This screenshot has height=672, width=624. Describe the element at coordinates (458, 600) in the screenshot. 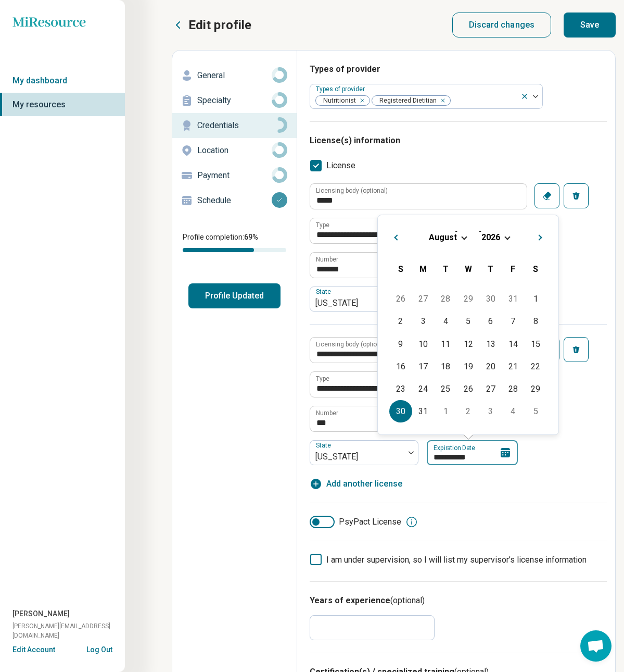

I see `h3: Years of experience` at that location.